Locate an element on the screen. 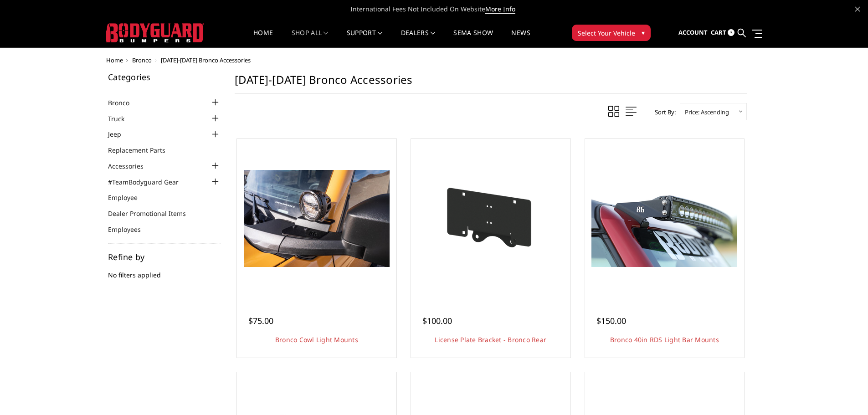  a: Dealers is located at coordinates (418, 38).